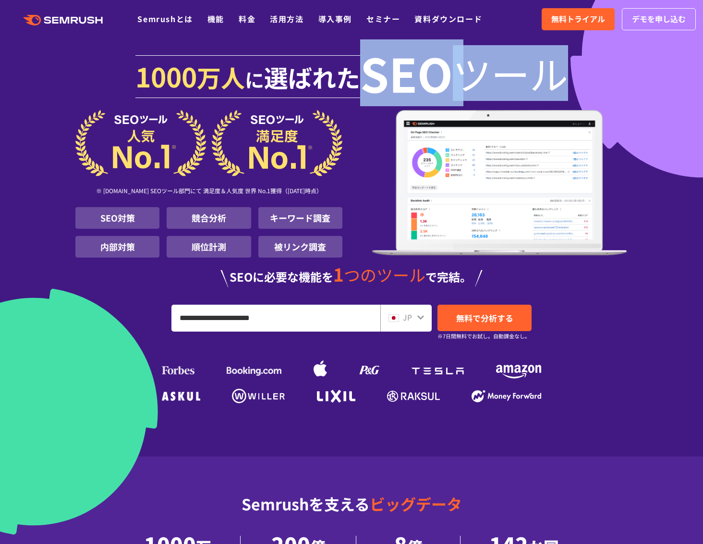  What do you see at coordinates (276, 318) in the screenshot?
I see `input: URL、キーワードを入力してください` at bounding box center [276, 318].